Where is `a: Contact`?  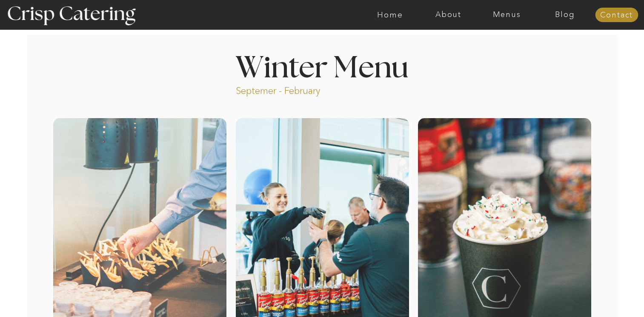 a: Contact is located at coordinates (616, 15).